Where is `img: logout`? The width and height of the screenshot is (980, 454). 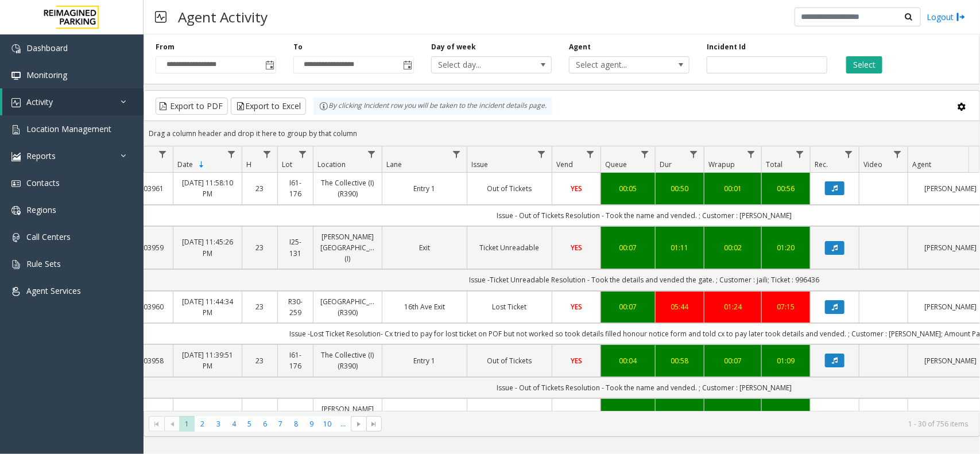
img: logout is located at coordinates (960, 16).